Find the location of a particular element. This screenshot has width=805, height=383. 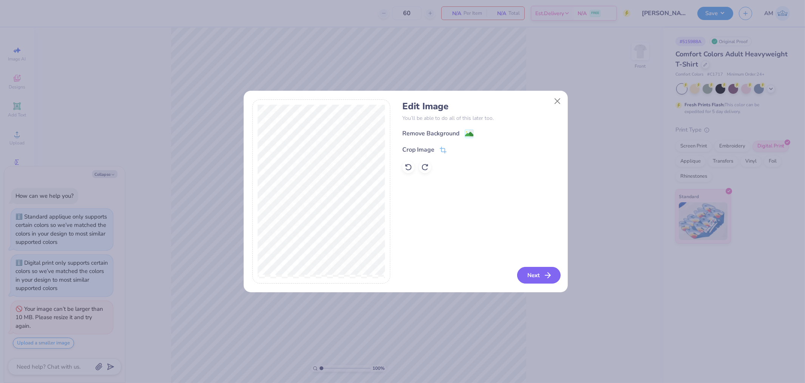

h4: Edit Image is located at coordinates (480, 106).